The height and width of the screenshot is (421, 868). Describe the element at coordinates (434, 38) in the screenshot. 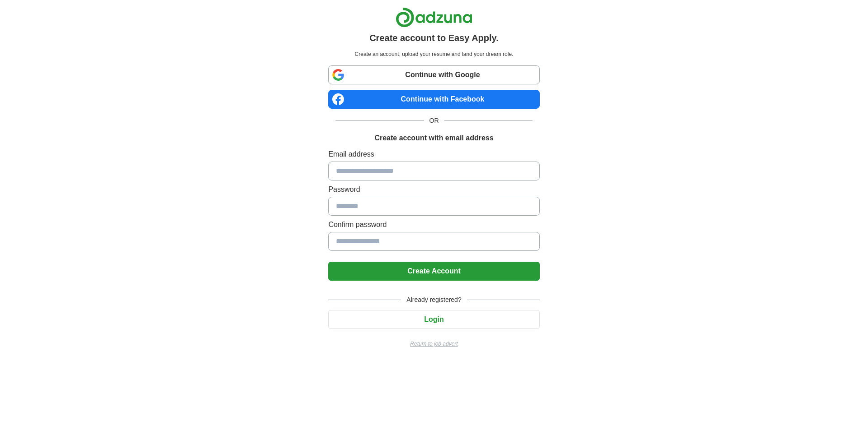

I see `h1: Create account to Easy Apply.` at that location.